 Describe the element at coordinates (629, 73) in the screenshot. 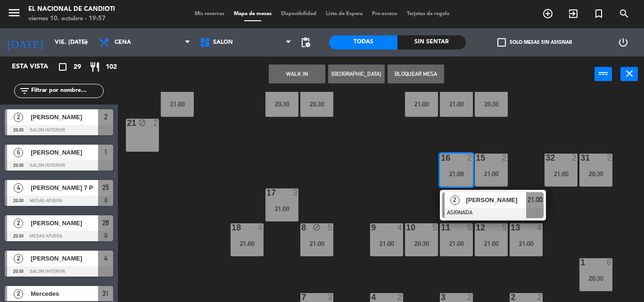

I see `i: close` at that location.